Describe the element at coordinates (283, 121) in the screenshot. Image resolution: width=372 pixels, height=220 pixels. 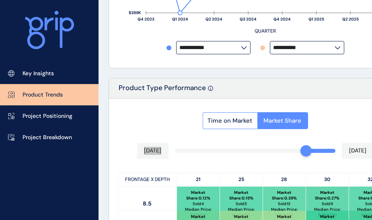
I see `span: Market Share` at that location.